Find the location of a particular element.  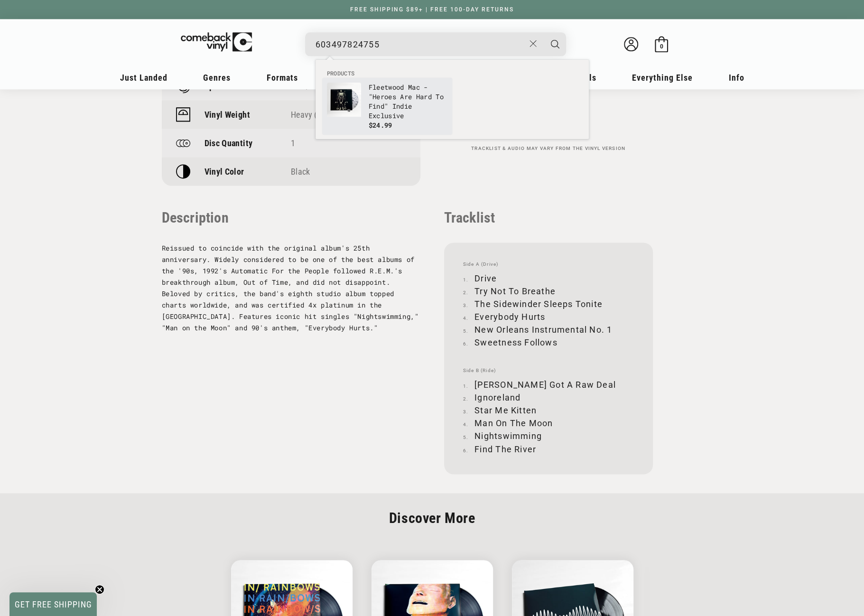

span: Info is located at coordinates (737, 77).